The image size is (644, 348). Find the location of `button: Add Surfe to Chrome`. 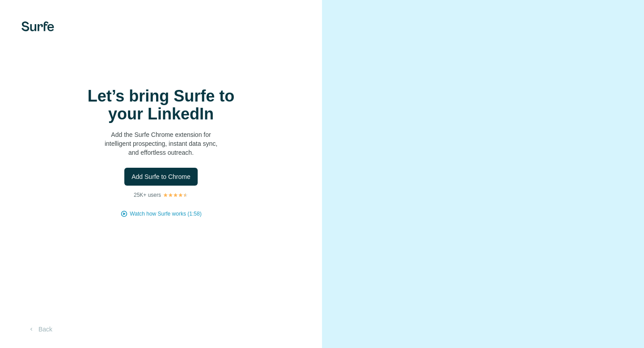

button: Add Surfe to Chrome is located at coordinates (161, 177).